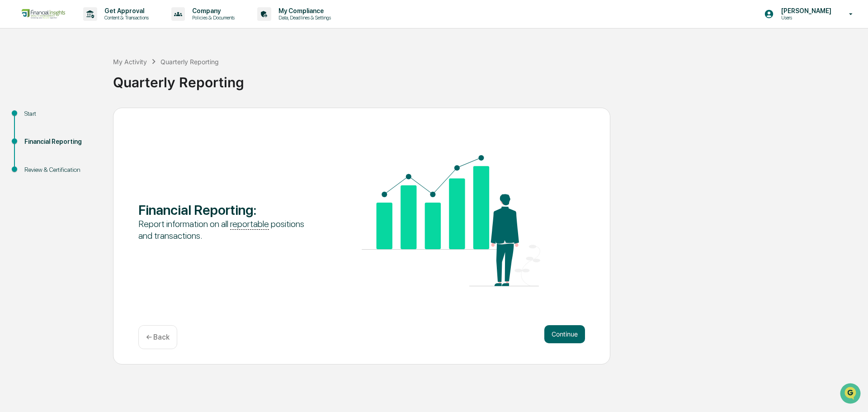  Describe the element at coordinates (33, 193) in the screenshot. I see `a: 🔎Data Lookup` at that location.